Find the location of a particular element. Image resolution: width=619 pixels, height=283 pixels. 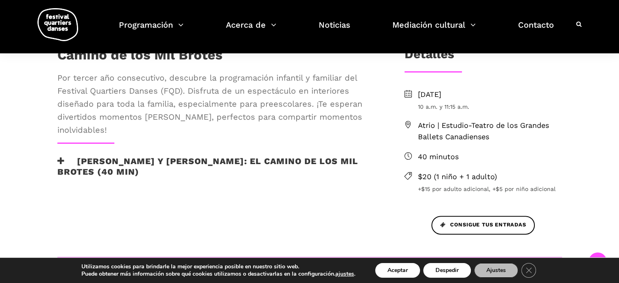

a: Acerca de is located at coordinates (251, 30).